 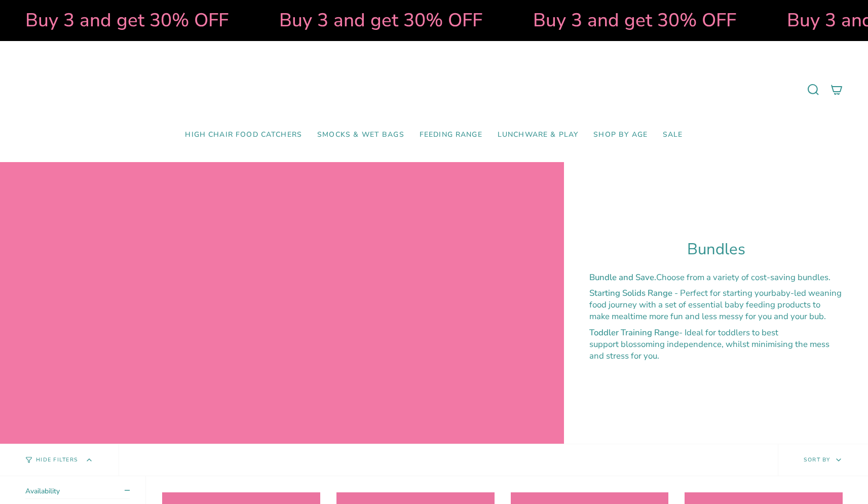 What do you see at coordinates (43, 491) in the screenshot?
I see `span: Availability` at bounding box center [43, 491].